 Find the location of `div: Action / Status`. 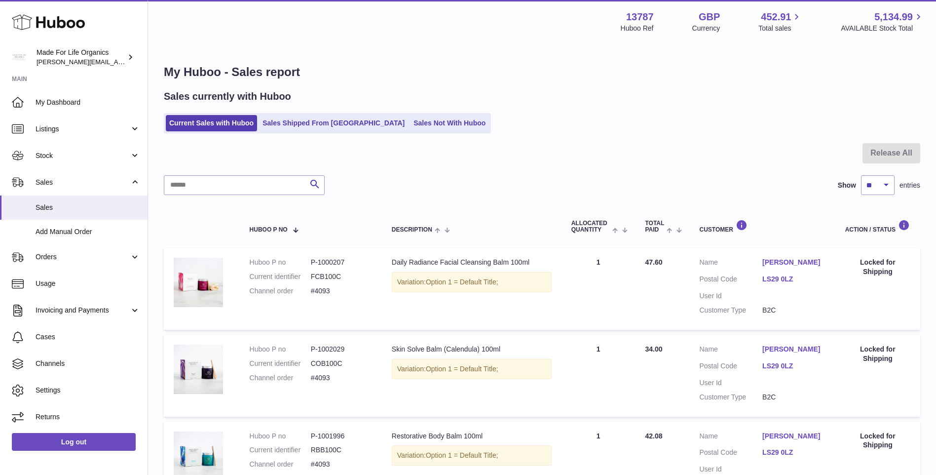

div: Action / Status is located at coordinates (878, 226).